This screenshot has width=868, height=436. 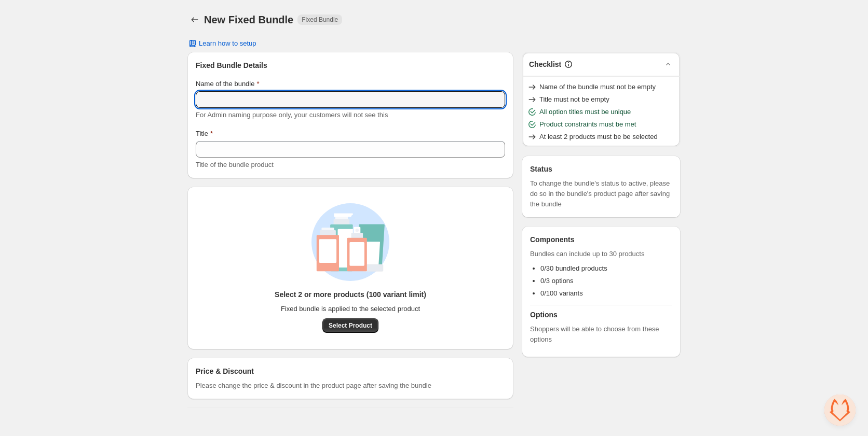 I want to click on span: Please change the price & discount in the product page after saving the bundle, so click(x=313, y=386).